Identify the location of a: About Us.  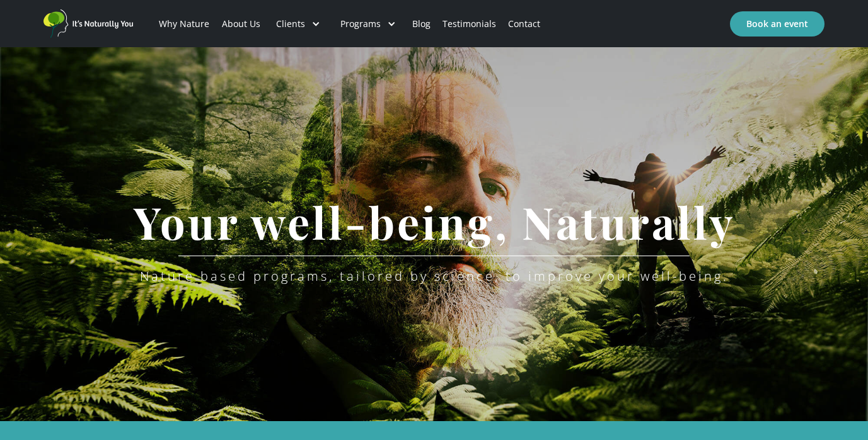
(240, 24).